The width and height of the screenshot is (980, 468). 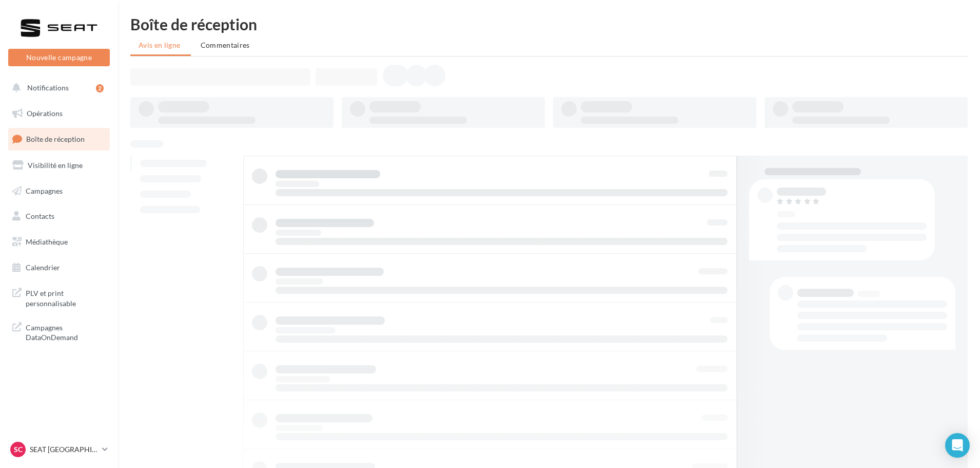 I want to click on span: Commentaires, so click(x=225, y=45).